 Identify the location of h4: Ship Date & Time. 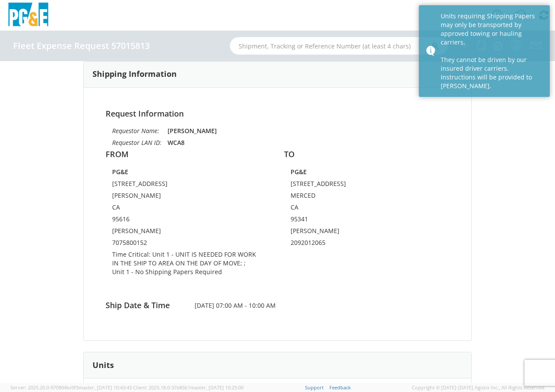
(143, 306).